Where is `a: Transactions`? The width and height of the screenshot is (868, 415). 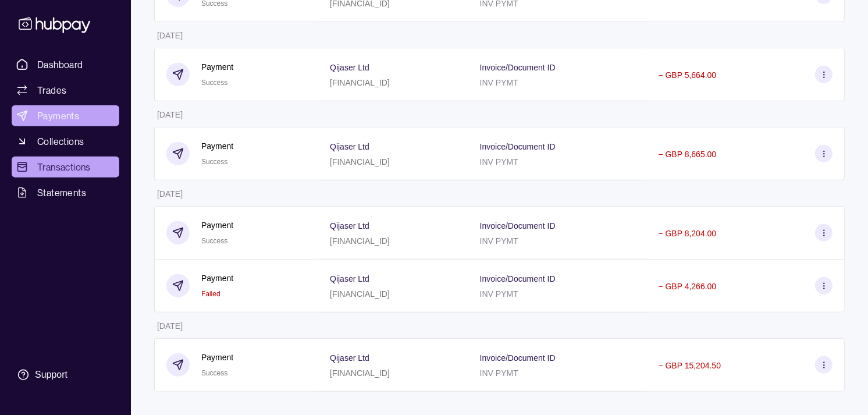 a: Transactions is located at coordinates (65, 167).